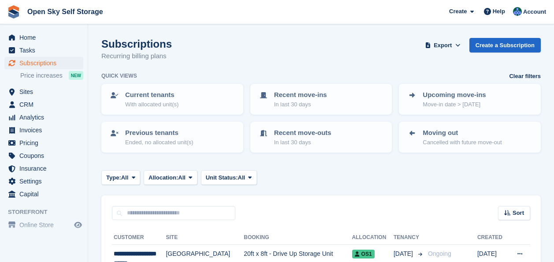 The height and width of the screenshot is (262, 554). I want to click on p: Recent move-ins, so click(300, 95).